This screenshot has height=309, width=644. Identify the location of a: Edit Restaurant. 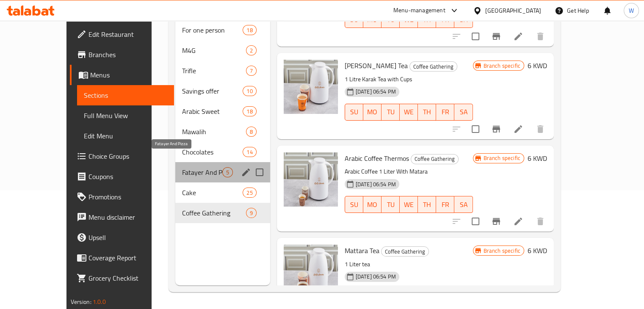
(122, 35).